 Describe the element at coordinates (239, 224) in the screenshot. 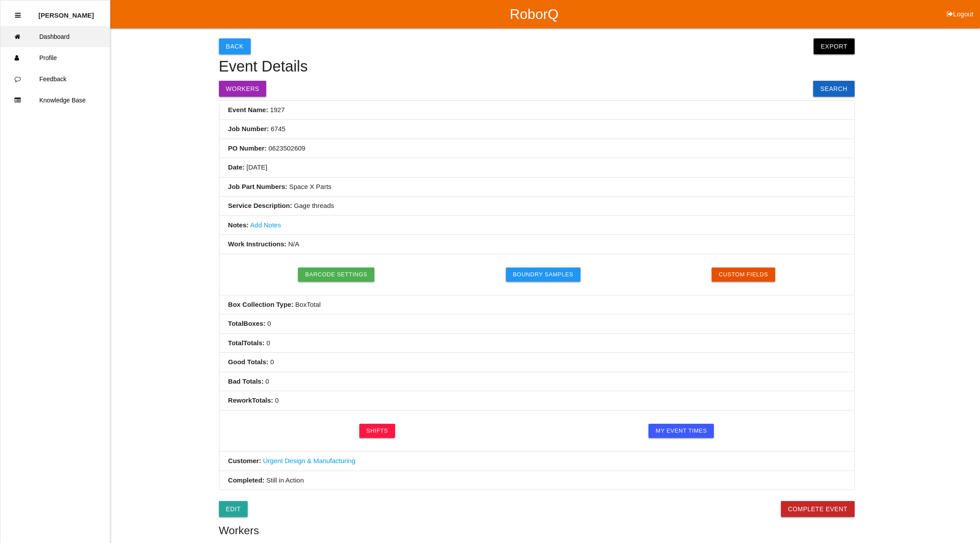

I see `b: Notes:` at that location.